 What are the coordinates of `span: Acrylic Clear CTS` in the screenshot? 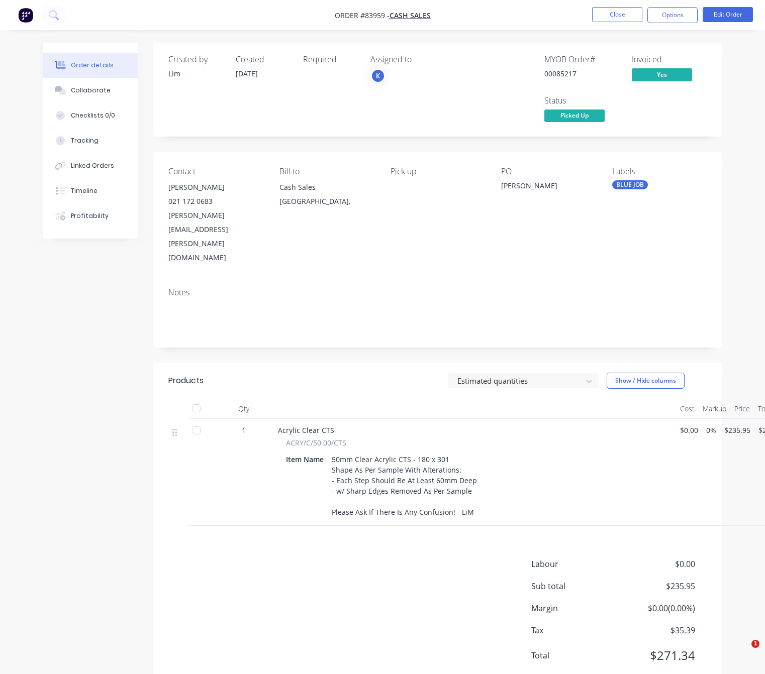 It's located at (306, 430).